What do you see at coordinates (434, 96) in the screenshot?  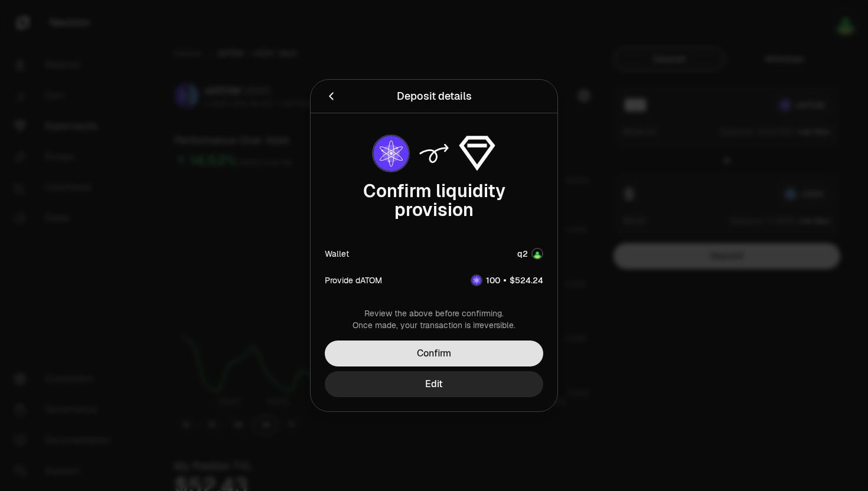 I see `div: Deposit details` at bounding box center [434, 96].